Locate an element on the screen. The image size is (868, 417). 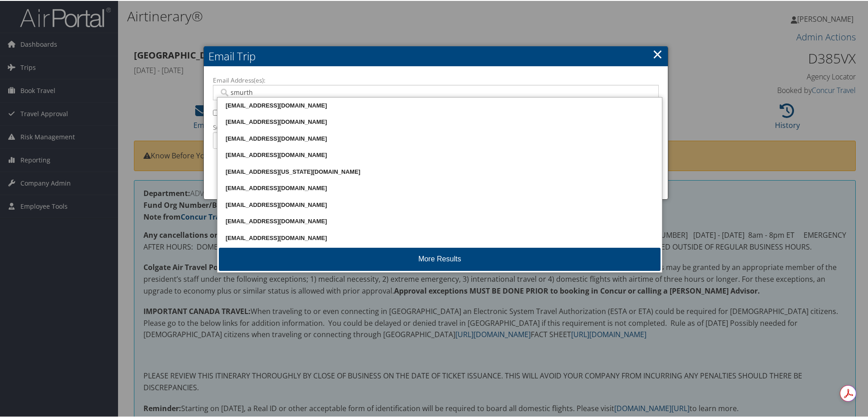
label: Subject: is located at coordinates (436, 126).